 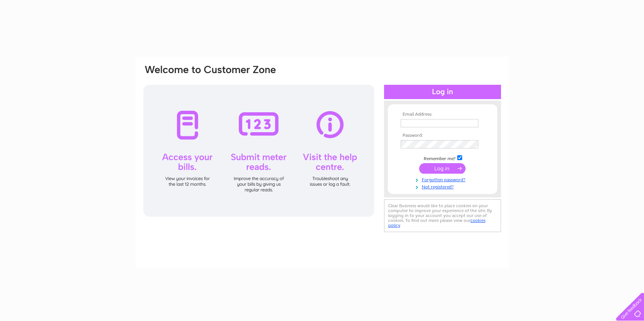 What do you see at coordinates (442, 114) in the screenshot?
I see `th: Email Address:` at bounding box center [442, 114].